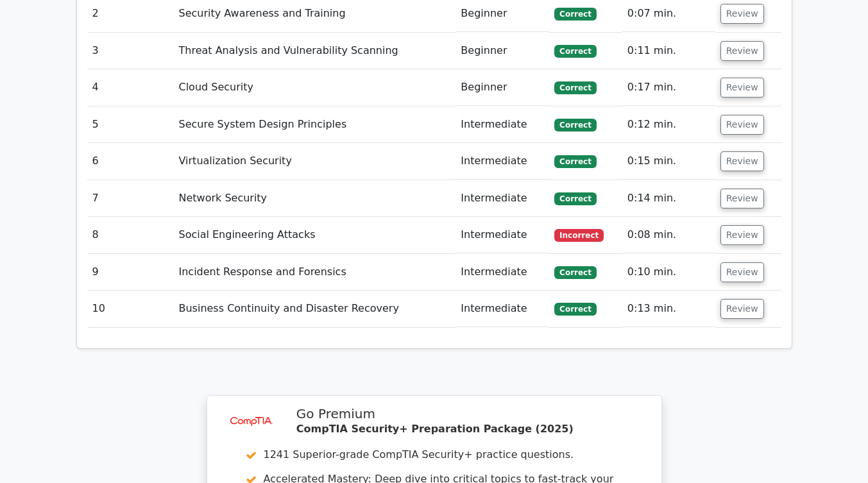 The width and height of the screenshot is (868, 483). Describe the element at coordinates (669, 198) in the screenshot. I see `td: 0:14 min.` at that location.